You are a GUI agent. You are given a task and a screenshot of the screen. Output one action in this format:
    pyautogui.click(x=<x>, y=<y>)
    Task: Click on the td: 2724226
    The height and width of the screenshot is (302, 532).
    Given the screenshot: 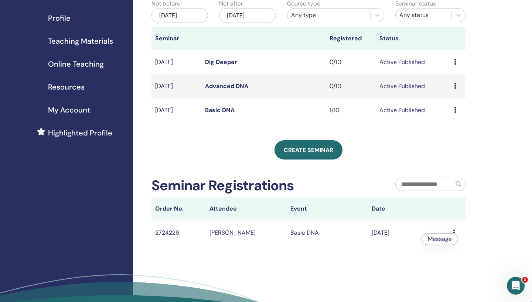 What is the action you would take?
    pyautogui.click(x=179, y=232)
    